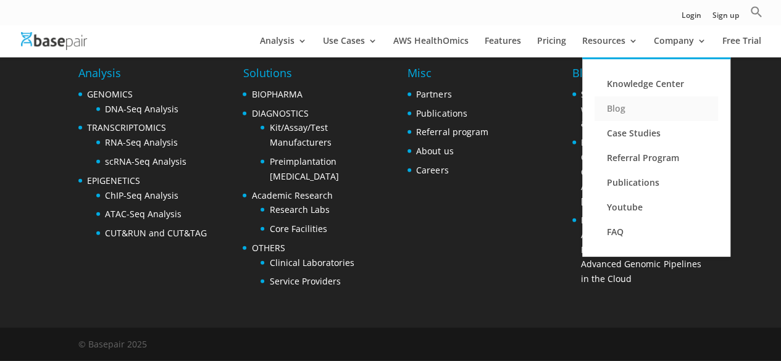 This screenshot has height=361, width=781. What do you see at coordinates (299, 209) in the screenshot?
I see `a: Research Labs` at bounding box center [299, 209].